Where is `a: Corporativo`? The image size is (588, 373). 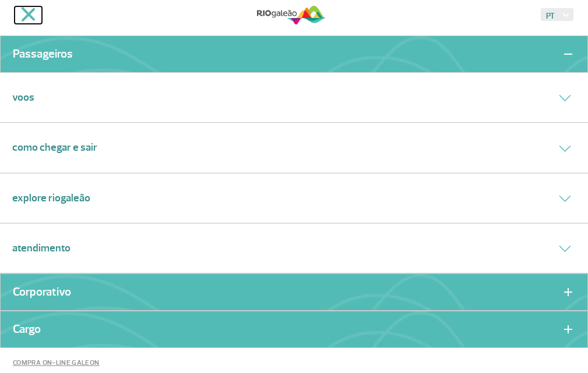 a: Corporativo is located at coordinates (42, 292).